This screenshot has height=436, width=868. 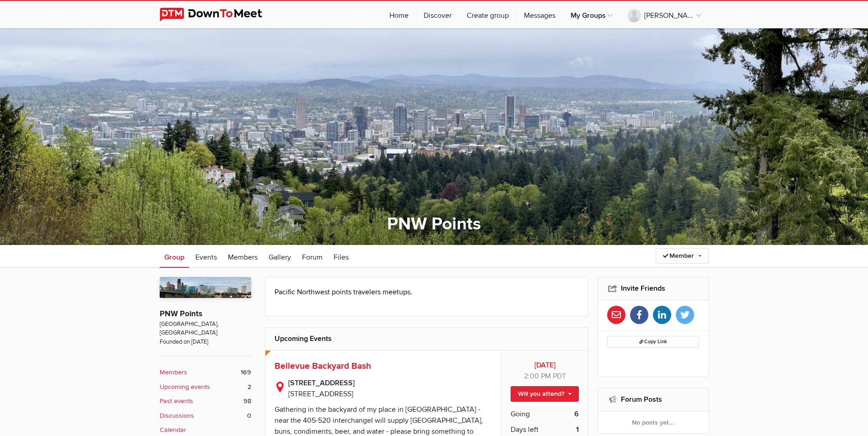 I want to click on h2: Upcoming Events, so click(x=427, y=339).